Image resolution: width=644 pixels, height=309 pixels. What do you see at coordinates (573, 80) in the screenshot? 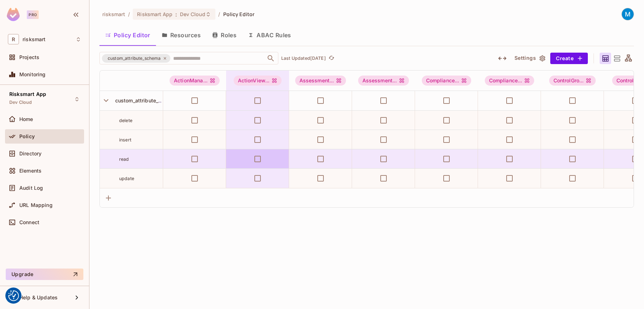
I see `span: ControlGroupManager` at bounding box center [573, 80].